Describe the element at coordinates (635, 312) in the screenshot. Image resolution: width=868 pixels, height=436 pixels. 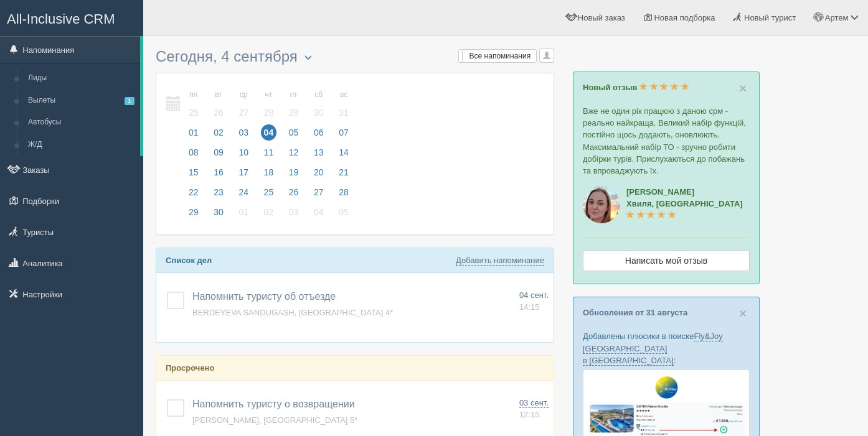
I see `a: Обновления от 31 августа` at that location.